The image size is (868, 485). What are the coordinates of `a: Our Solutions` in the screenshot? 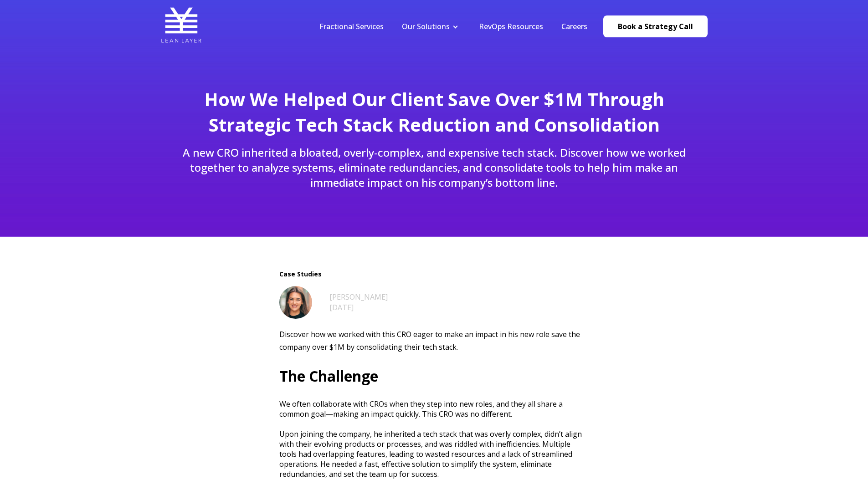 It's located at (426, 27).